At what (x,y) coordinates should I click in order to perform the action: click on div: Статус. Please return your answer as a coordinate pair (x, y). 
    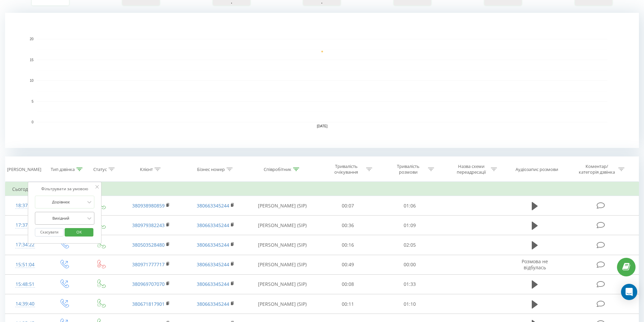
    Looking at the image, I should click on (100, 169).